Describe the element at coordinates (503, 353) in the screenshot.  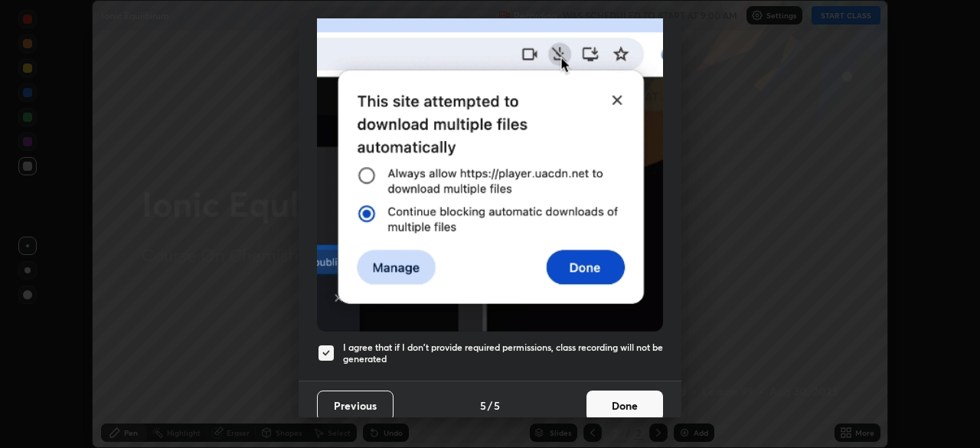
I see `h5: I agree that if I don't provide required permissions, class recording will not be generated` at that location.